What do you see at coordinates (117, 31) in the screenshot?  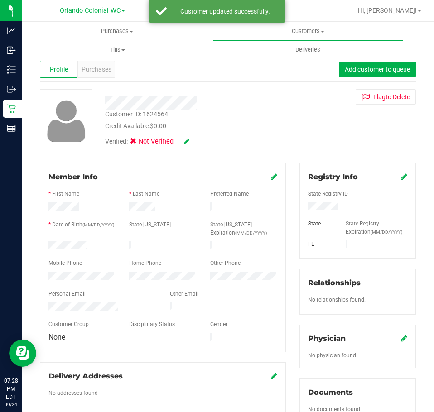 I see `a: Purchases` at bounding box center [117, 31].